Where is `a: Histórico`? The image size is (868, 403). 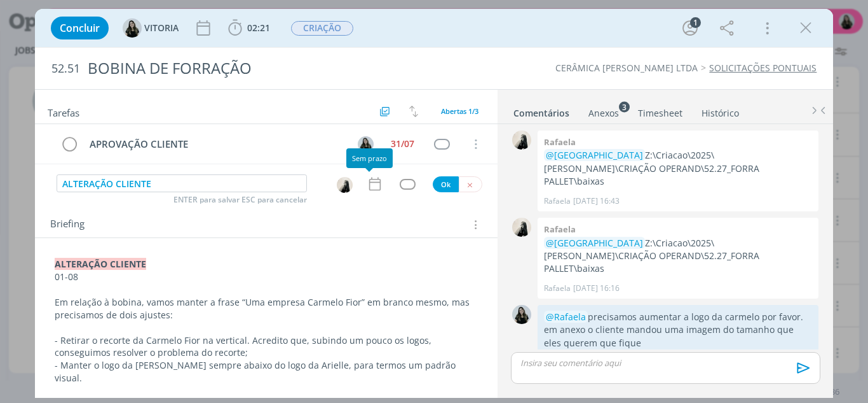 a: Histórico is located at coordinates (720, 110).